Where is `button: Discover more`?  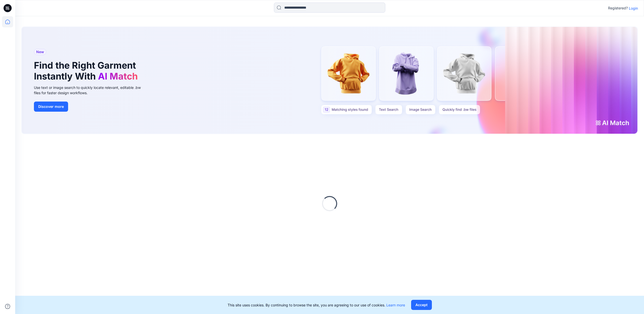
button: Discover more is located at coordinates (51, 107).